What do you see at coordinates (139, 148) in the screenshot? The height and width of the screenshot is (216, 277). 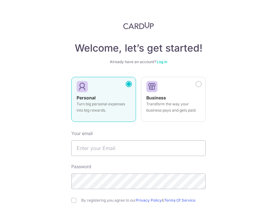 I see `input: Enter your Email` at bounding box center [139, 148].